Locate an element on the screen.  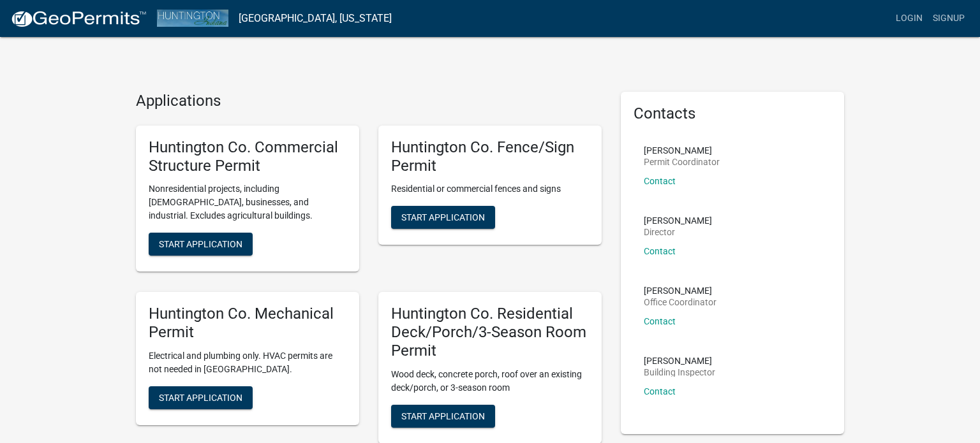
h5: Huntington Co. Mechanical Permit is located at coordinates (248, 323).